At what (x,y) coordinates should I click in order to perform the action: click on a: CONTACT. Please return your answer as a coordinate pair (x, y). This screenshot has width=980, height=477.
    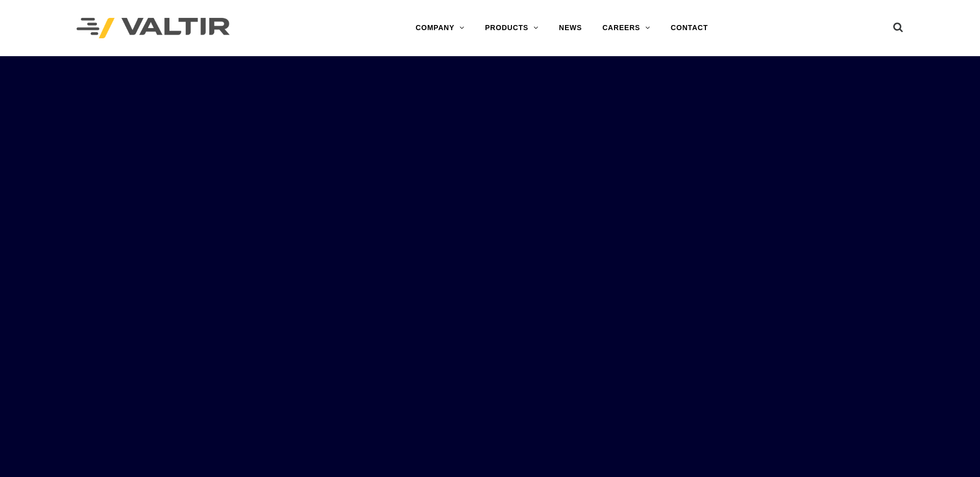
    Looking at the image, I should click on (689, 28).